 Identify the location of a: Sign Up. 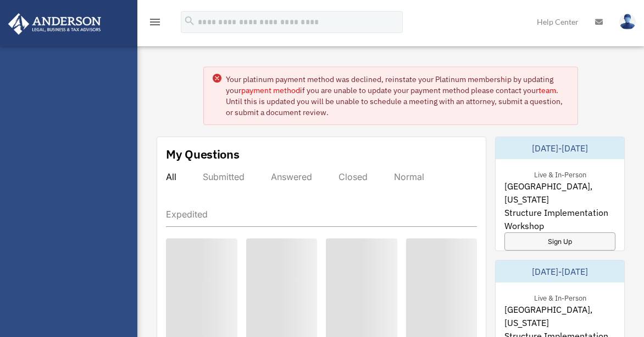
(560, 241).